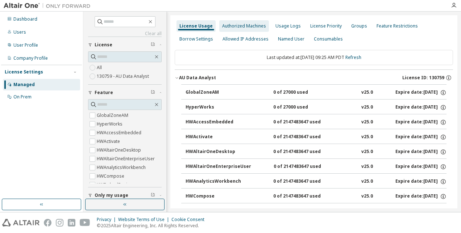 The height and width of the screenshot is (233, 461). What do you see at coordinates (152, 226) in the screenshot?
I see `p: © 2025 Altair Engineering, Inc. All Rights Reserved.` at bounding box center [152, 226].